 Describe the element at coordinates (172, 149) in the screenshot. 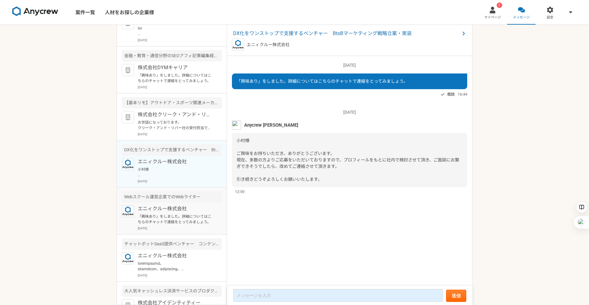

I see `div: DX化をワンストップで支援するベンチャー BtoBマーケティング戦略立案・実装` at that location.